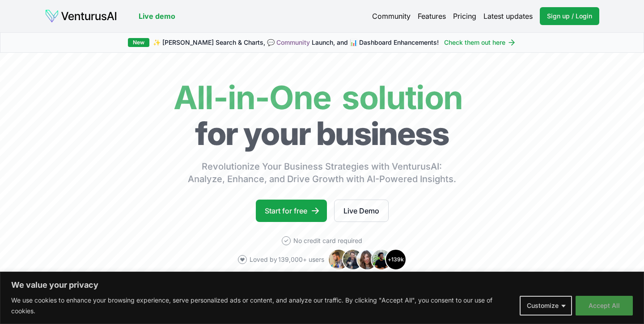 This screenshot has width=644, height=324. What do you see at coordinates (81, 16) in the screenshot?
I see `img: logo` at bounding box center [81, 16].